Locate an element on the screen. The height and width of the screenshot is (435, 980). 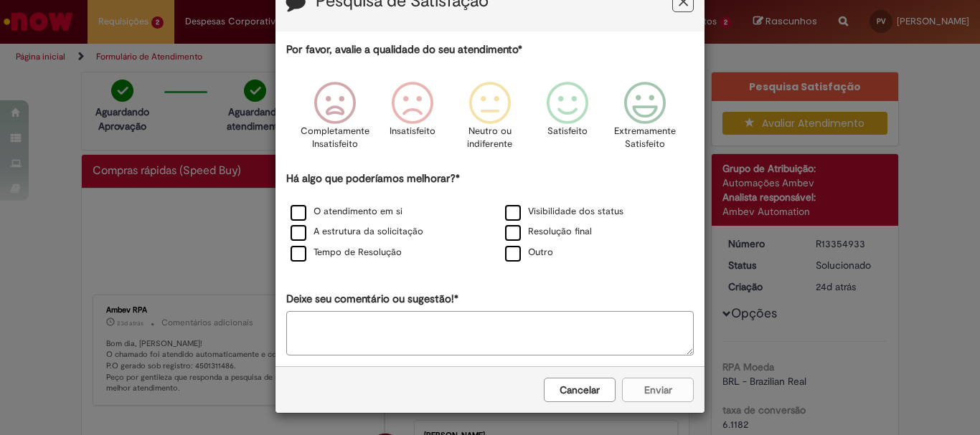
div: Satisfeito is located at coordinates (567, 120).